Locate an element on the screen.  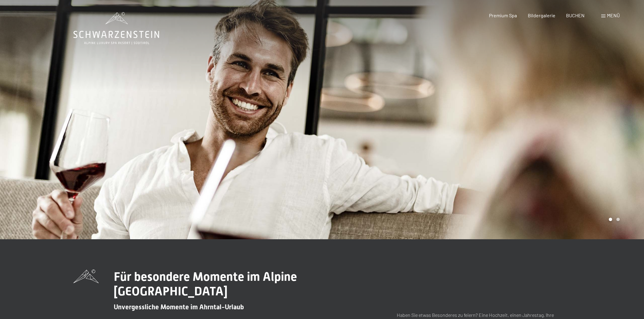
div: Carousel Pagination is located at coordinates (613, 219).